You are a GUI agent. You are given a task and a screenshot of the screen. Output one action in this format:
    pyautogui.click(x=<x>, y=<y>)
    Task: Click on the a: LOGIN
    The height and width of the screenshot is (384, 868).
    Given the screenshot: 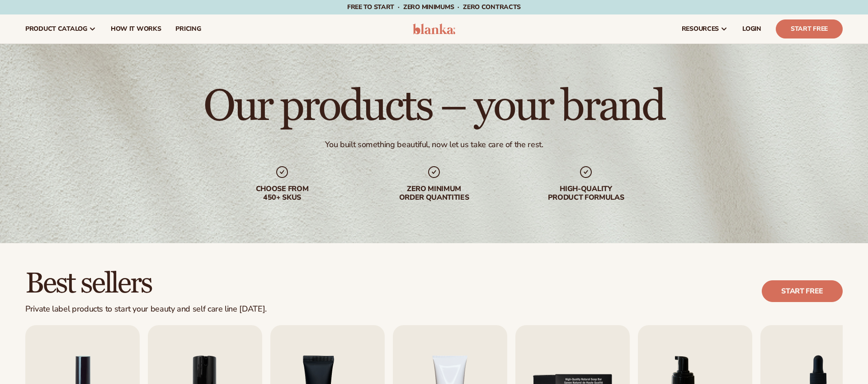 What is the action you would take?
    pyautogui.click(x=752, y=29)
    